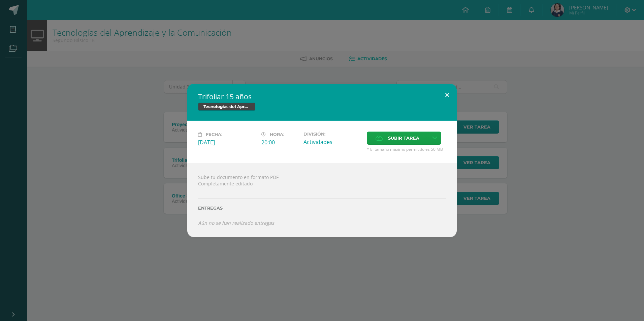  I want to click on span: Tecnologías del Aprendizaje y la Comunicación, so click(227, 107).